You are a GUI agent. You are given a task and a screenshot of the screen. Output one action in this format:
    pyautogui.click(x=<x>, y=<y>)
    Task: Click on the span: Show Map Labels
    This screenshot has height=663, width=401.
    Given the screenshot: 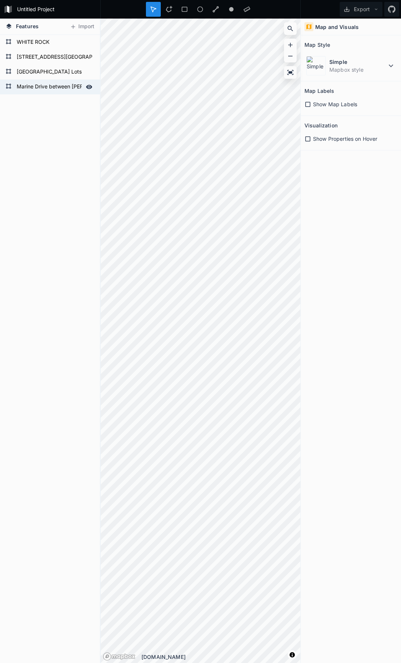 What is the action you would take?
    pyautogui.click(x=335, y=104)
    